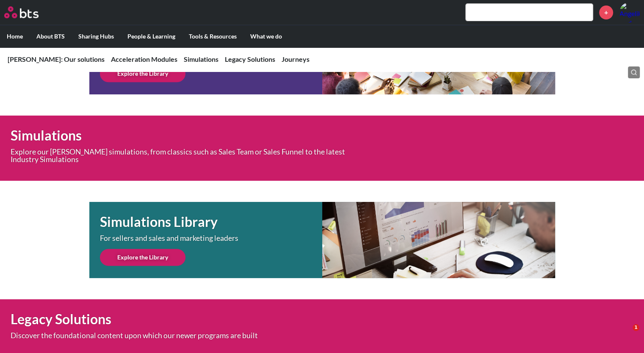 The height and width of the screenshot is (353, 644). Describe the element at coordinates (229, 319) in the screenshot. I see `h1: Legacy Solutions` at that location.